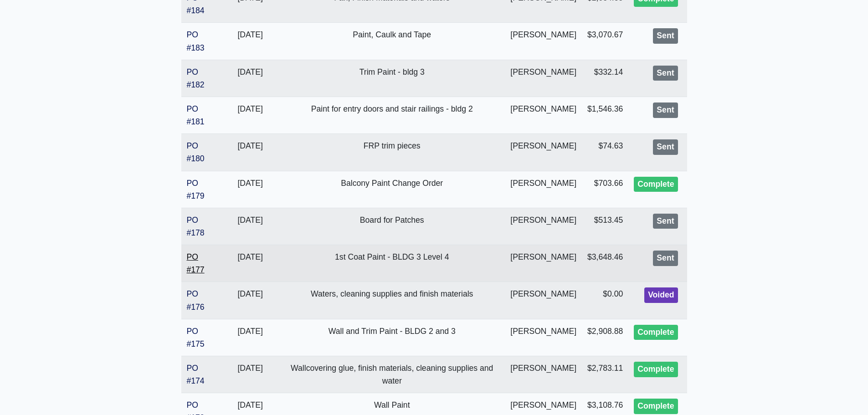 The width and height of the screenshot is (868, 415). I want to click on td: FRP trim pieces, so click(392, 152).